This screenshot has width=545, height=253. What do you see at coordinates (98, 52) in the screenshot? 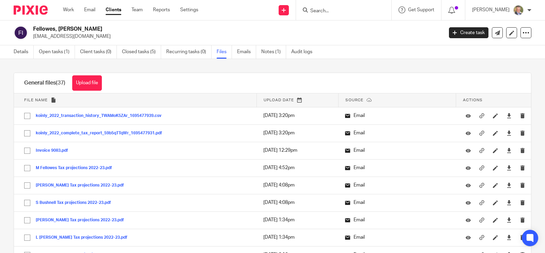
I see `a: Client tasks (0)` at bounding box center [98, 52].